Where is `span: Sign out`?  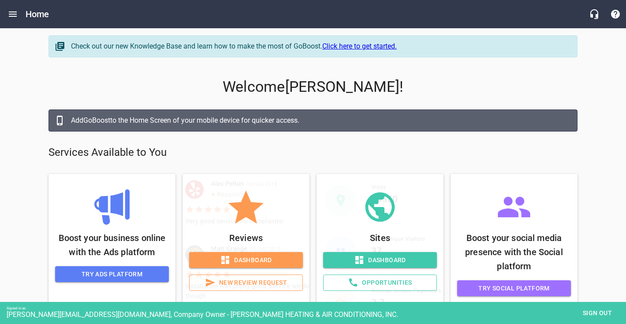 span: Sign out is located at coordinates (598, 313).